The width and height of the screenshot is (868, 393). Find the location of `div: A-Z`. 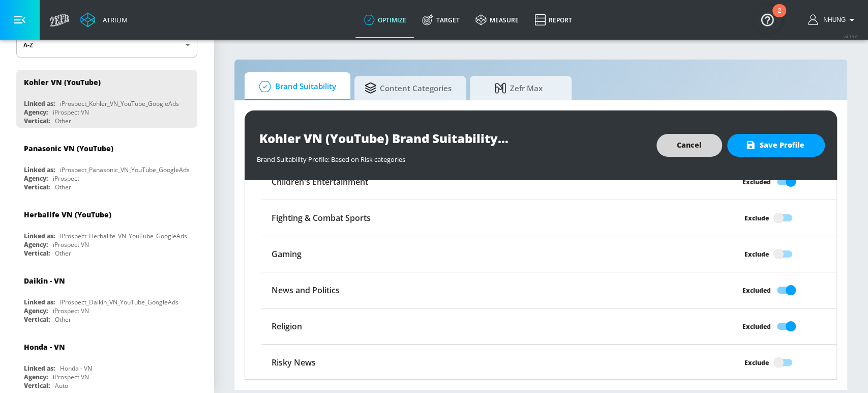

div: A-Z is located at coordinates (107, 45).